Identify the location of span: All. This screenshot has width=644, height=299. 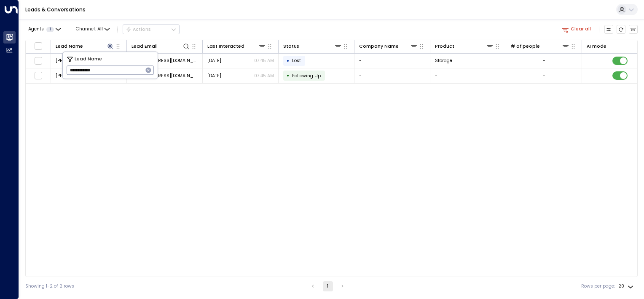
(100, 29).